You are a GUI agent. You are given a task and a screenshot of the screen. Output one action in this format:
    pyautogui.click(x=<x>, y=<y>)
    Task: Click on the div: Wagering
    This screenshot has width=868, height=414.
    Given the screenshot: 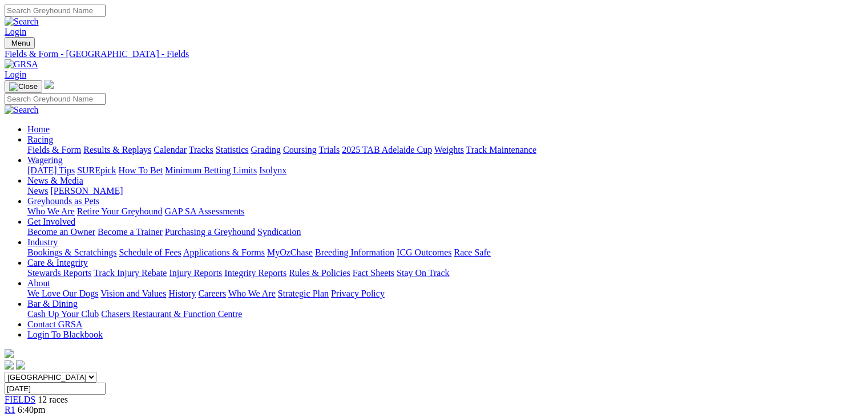 What is the action you would take?
    pyautogui.click(x=445, y=170)
    